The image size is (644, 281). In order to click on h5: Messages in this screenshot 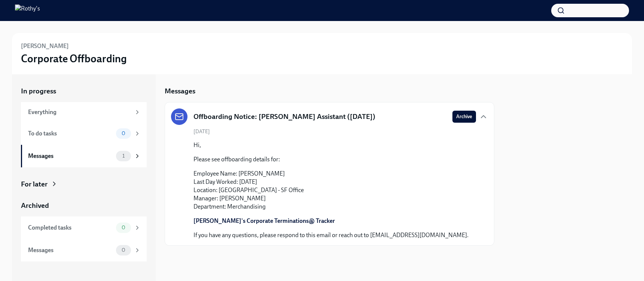, I will do `click(180, 91)`.